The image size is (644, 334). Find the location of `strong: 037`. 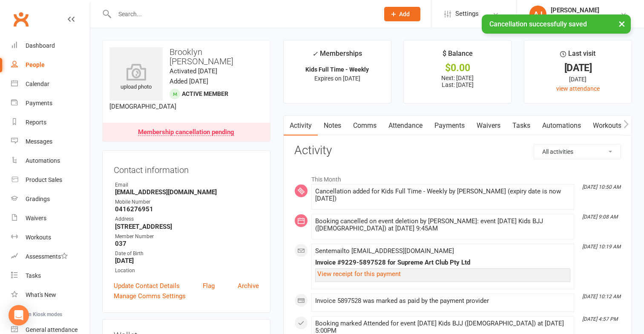

strong: 037 is located at coordinates (187, 244).